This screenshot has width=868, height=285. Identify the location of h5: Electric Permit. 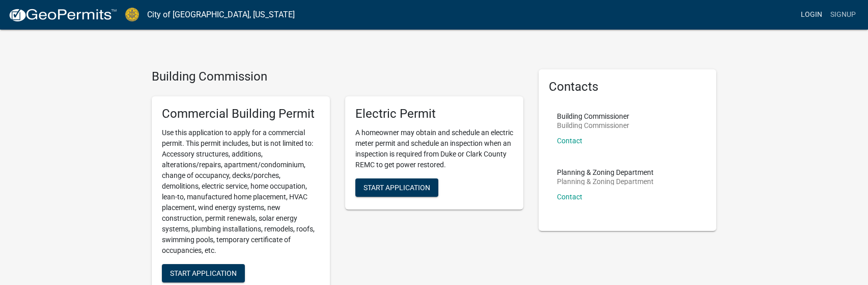
(434, 113).